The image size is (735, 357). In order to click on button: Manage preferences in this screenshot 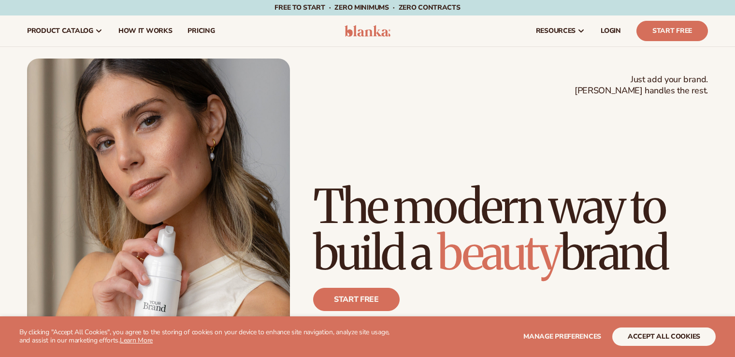, I will do `click(562, 336)`.